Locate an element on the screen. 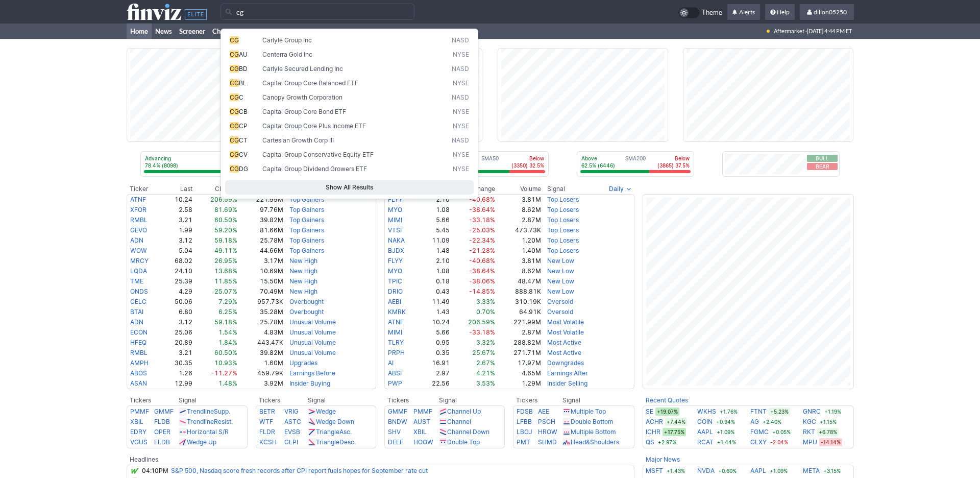 Image resolution: width=980 pixels, height=478 pixels. span: Cartesian Growth Corp III is located at coordinates (299, 140).